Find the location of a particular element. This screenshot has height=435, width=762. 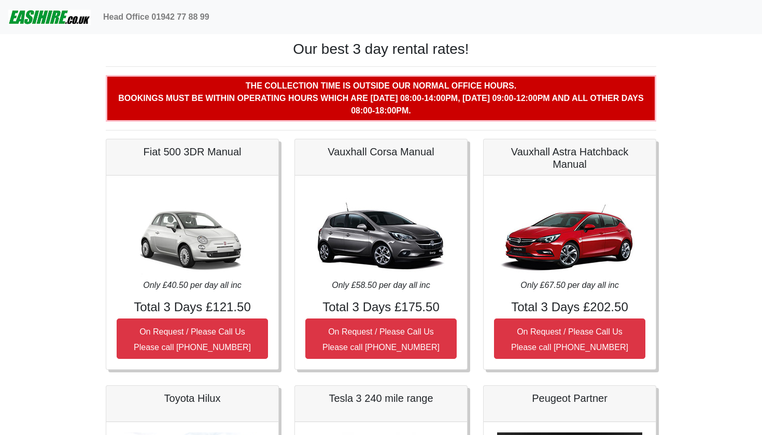

h5: Tesla 3 240 mile range is located at coordinates (381, 399).